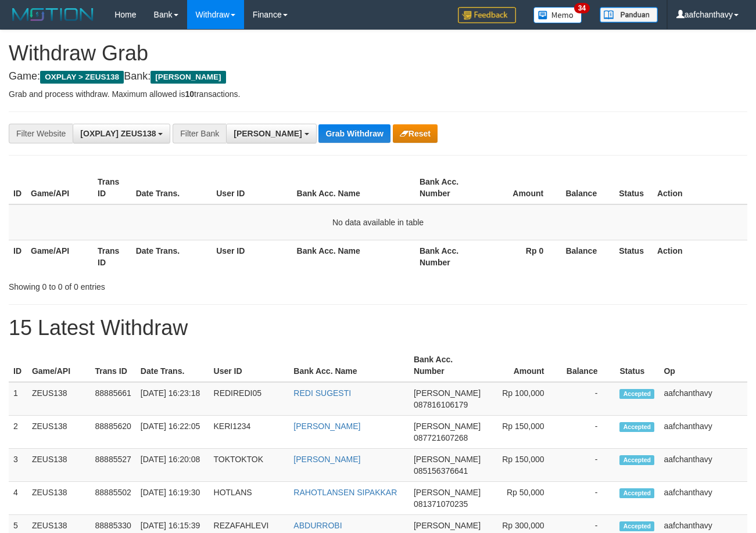 The height and width of the screenshot is (533, 756). I want to click on td: No data available in table, so click(378, 223).